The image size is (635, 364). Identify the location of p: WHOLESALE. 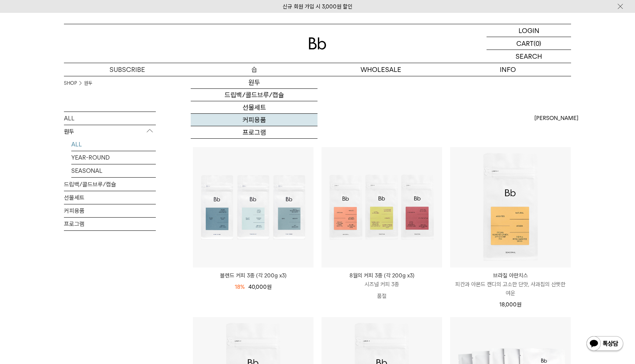
(381, 69).